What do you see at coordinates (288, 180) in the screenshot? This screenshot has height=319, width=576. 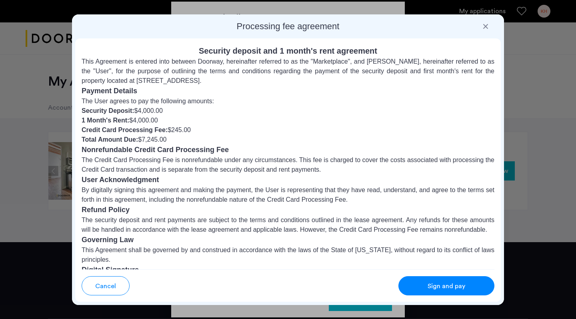 I see `h3: User Acknowledgment` at bounding box center [288, 180].